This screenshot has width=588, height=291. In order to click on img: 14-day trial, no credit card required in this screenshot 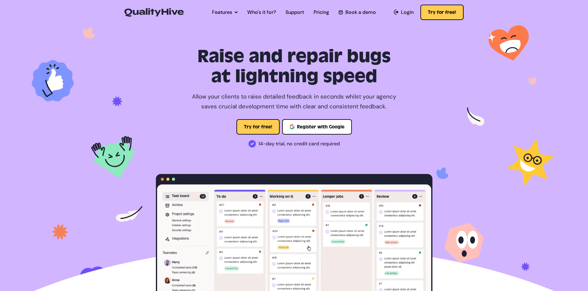, I will do `click(252, 144)`.